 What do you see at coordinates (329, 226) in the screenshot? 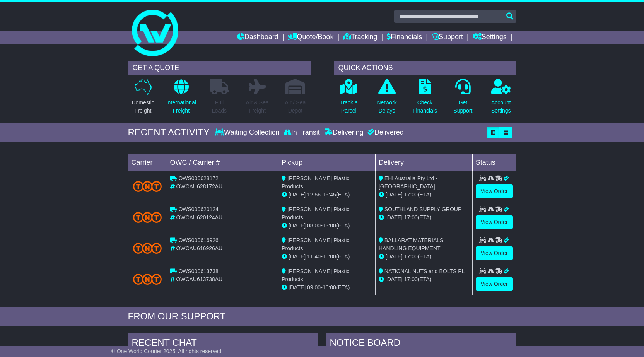
I see `span: 13:00` at bounding box center [329, 226].